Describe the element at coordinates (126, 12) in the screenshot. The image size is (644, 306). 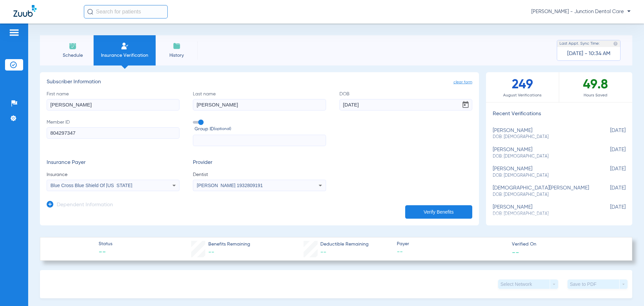
I see `input: Search for patients` at that location.